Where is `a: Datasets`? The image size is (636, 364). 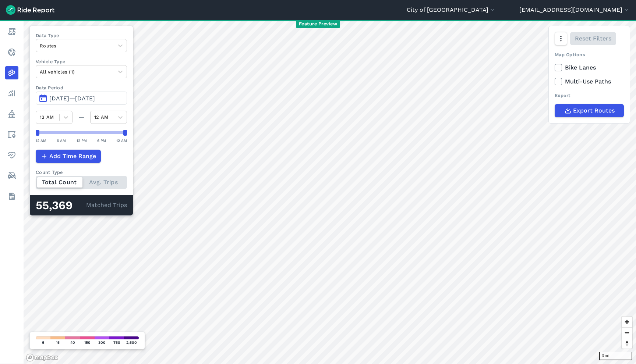
a: Datasets is located at coordinates (12, 196).